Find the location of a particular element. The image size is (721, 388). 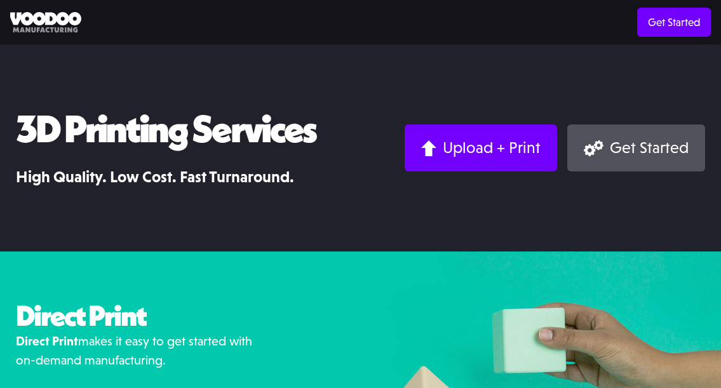

a: Upload + Print is located at coordinates (481, 147).